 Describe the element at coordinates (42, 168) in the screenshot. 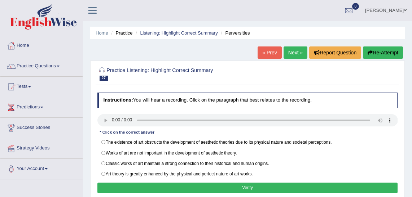

I see `a: Your Account` at that location.